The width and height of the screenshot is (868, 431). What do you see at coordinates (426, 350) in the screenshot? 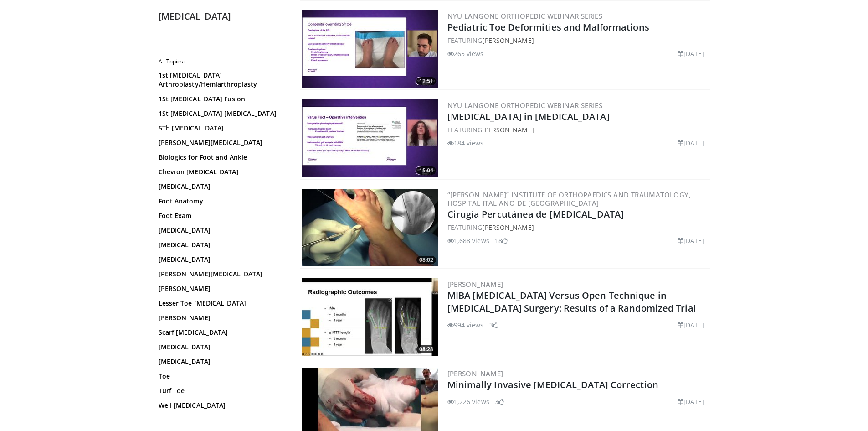
I see `span: 08:28` at bounding box center [426, 350].